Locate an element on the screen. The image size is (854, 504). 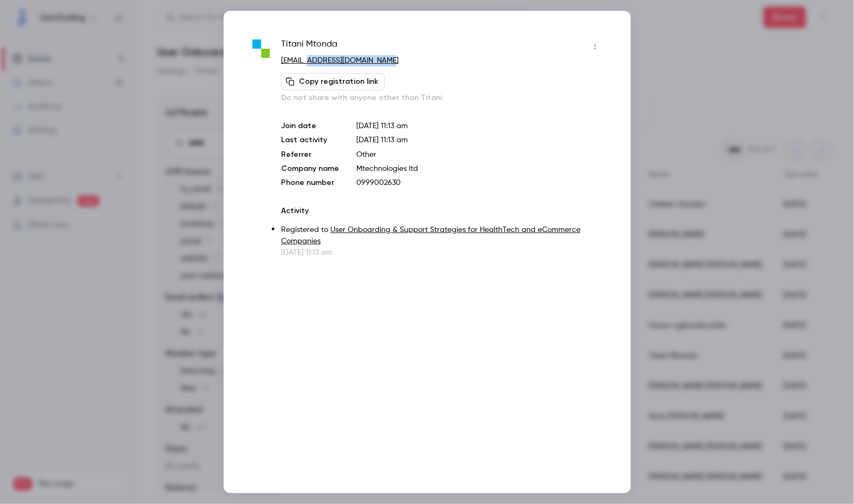
p: Last activity is located at coordinates (309, 140).